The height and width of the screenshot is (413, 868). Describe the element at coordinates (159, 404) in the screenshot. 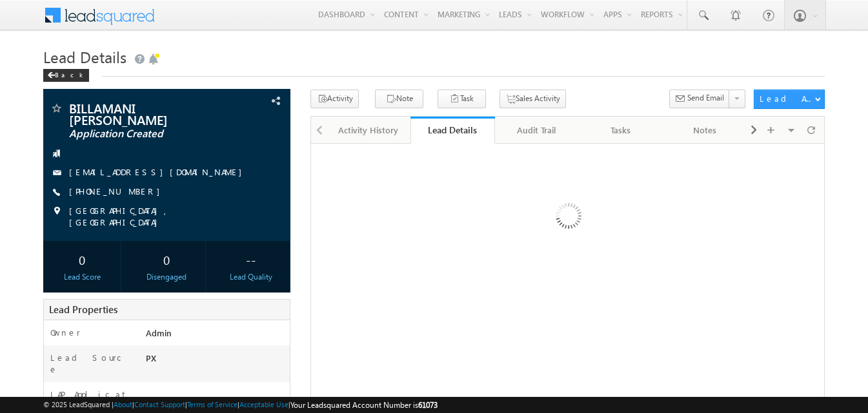

I see `a: Contact Support` at that location.